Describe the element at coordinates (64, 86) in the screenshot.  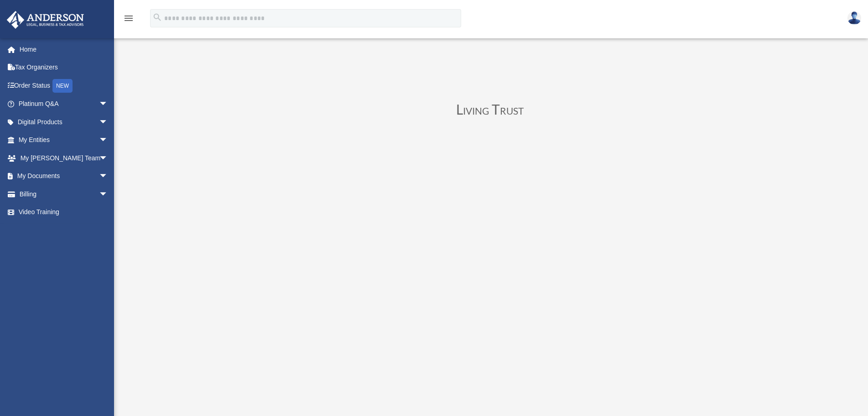
I see `a: Order StatusNEW` at that location.